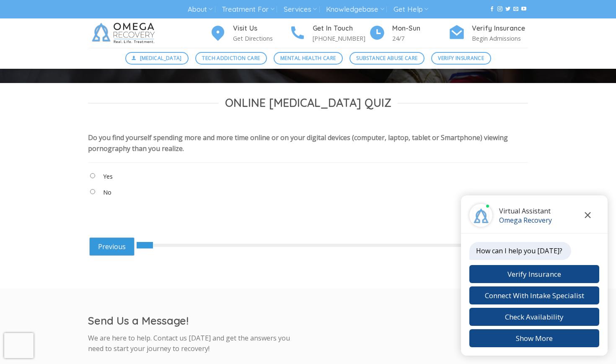 This screenshot has height=364, width=616. Describe the element at coordinates (200, 9) in the screenshot. I see `a: About` at that location.